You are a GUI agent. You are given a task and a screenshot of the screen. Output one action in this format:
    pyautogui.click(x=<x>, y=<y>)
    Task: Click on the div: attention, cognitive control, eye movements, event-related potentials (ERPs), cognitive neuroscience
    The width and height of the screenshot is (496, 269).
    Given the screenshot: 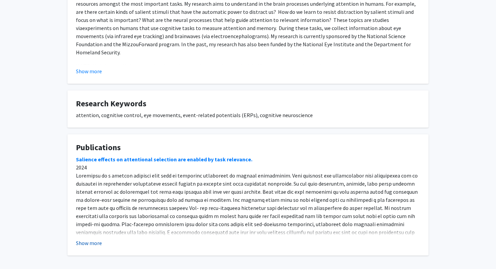 What is the action you would take?
    pyautogui.click(x=248, y=115)
    